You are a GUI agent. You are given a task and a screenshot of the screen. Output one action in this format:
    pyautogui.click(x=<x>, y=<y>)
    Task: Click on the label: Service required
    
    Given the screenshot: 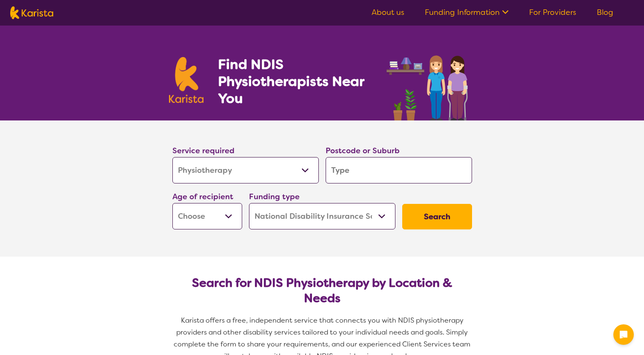 What is the action you would take?
    pyautogui.click(x=203, y=151)
    